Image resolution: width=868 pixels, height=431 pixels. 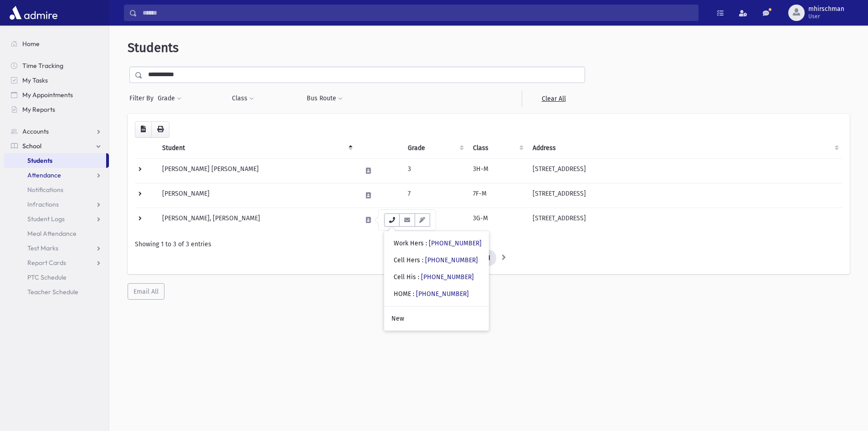 What do you see at coordinates (685, 148) in the screenshot?
I see `th: Address: activate to sort column ascending` at bounding box center [685, 148].